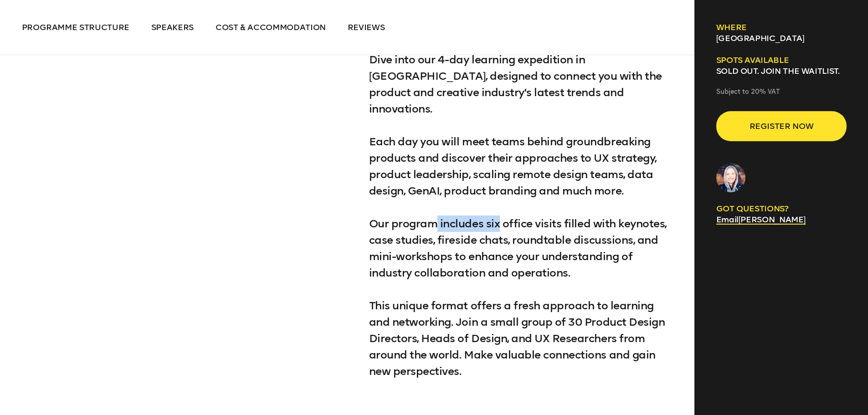 The height and width of the screenshot is (415, 868). Describe the element at coordinates (781, 209) in the screenshot. I see `p: GOT QUESTIONS?` at that location.